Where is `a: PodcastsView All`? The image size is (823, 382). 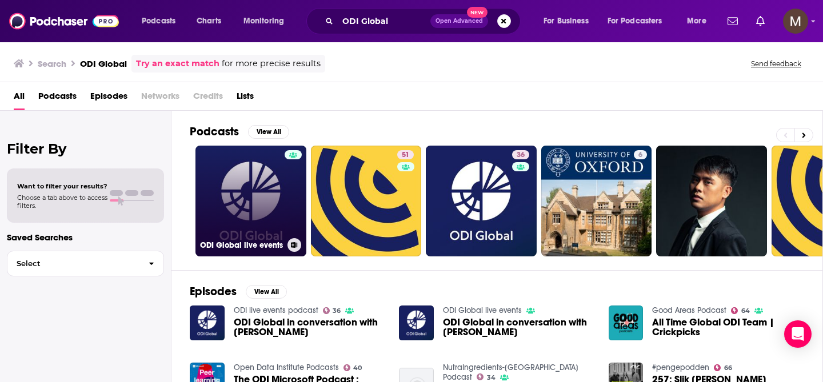
a: PodcastsView All is located at coordinates (239, 131).